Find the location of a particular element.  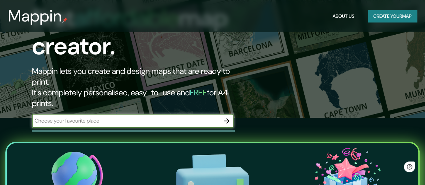

button: Create yourmap is located at coordinates (392, 16).